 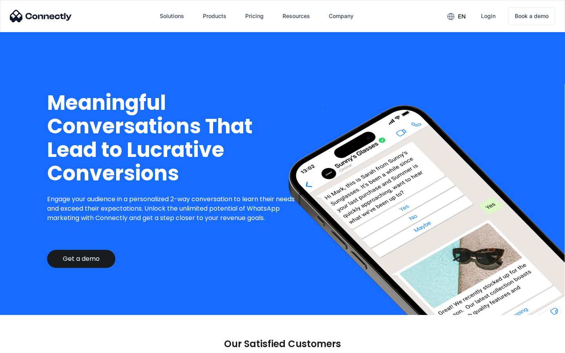 I want to click on a: Pricing, so click(x=254, y=16).